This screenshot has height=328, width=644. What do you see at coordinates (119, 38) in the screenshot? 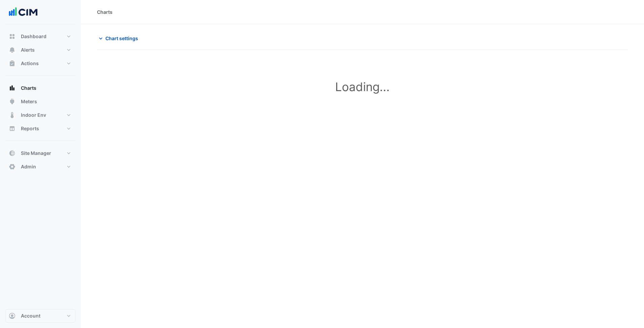
I see `button: Chart settings` at bounding box center [119, 38].